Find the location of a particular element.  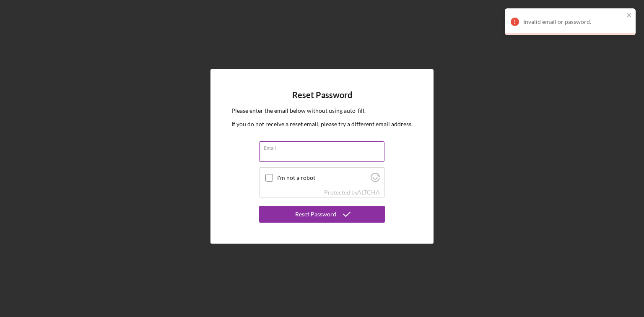

div: Reset Password is located at coordinates (316, 214).